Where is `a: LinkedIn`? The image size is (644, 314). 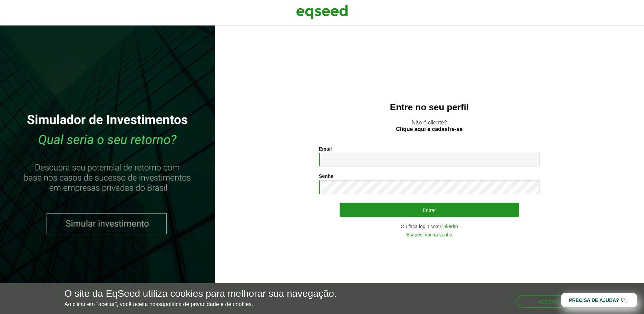
a: LinkedIn is located at coordinates (448, 226).